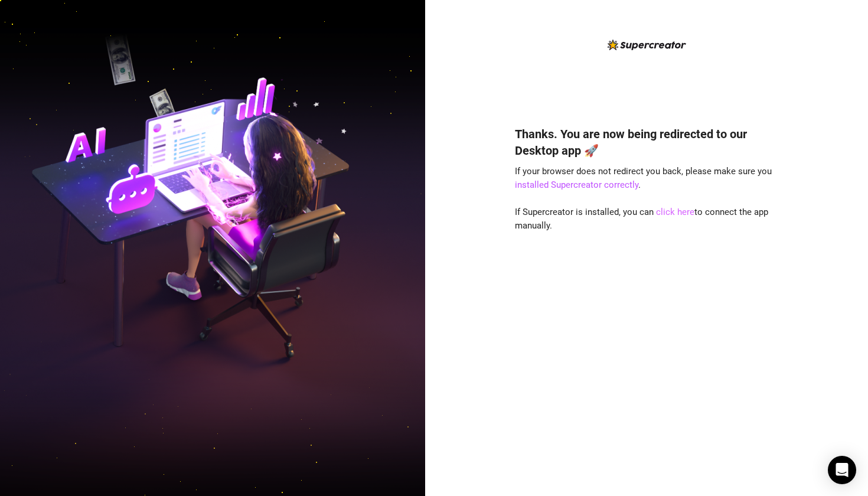  Describe the element at coordinates (646, 142) in the screenshot. I see `h4: Thanks. You are now being redirected to our Desktop app 🚀` at that location.